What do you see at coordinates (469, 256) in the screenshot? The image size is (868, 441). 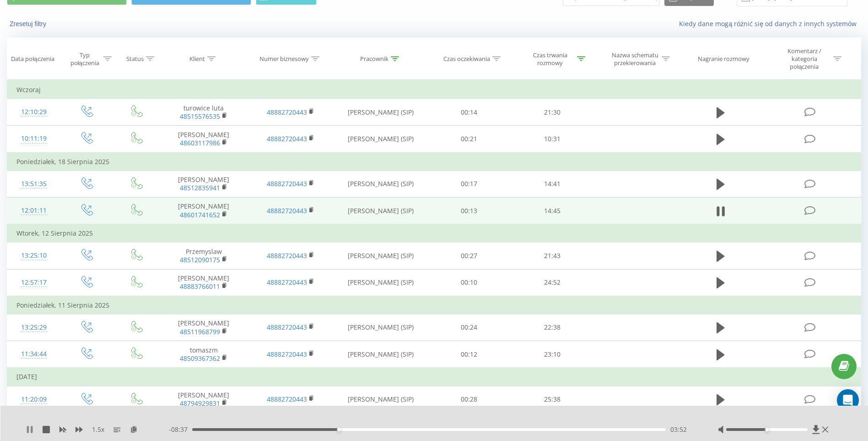 I see `td: 00:27` at bounding box center [469, 256].